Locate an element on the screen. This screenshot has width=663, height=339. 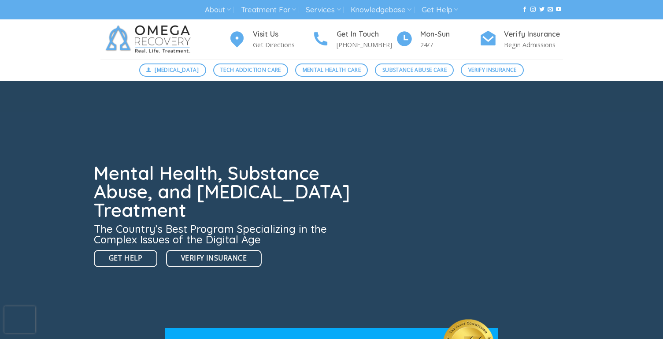
a: Send us an email is located at coordinates (550, 10).